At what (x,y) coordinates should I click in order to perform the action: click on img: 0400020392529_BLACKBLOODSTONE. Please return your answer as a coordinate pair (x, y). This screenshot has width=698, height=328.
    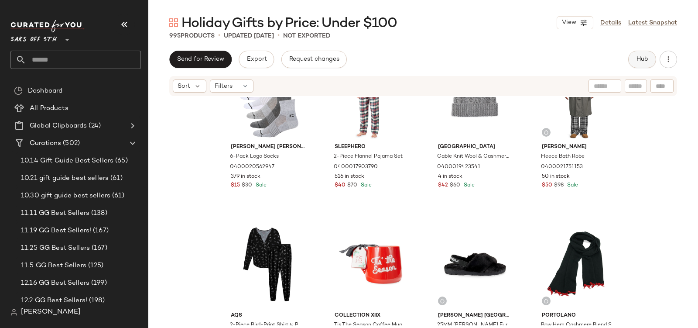
    Looking at the image, I should click on (579, 264).